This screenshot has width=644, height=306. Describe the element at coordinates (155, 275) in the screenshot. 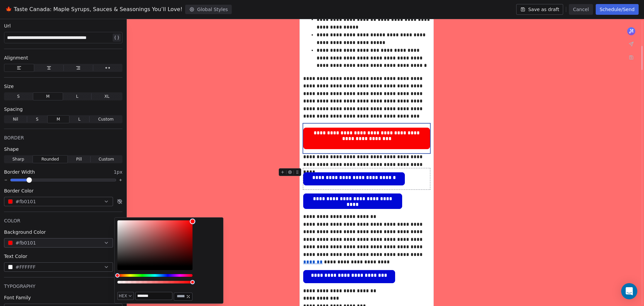

I see `div: Hue` at that location.